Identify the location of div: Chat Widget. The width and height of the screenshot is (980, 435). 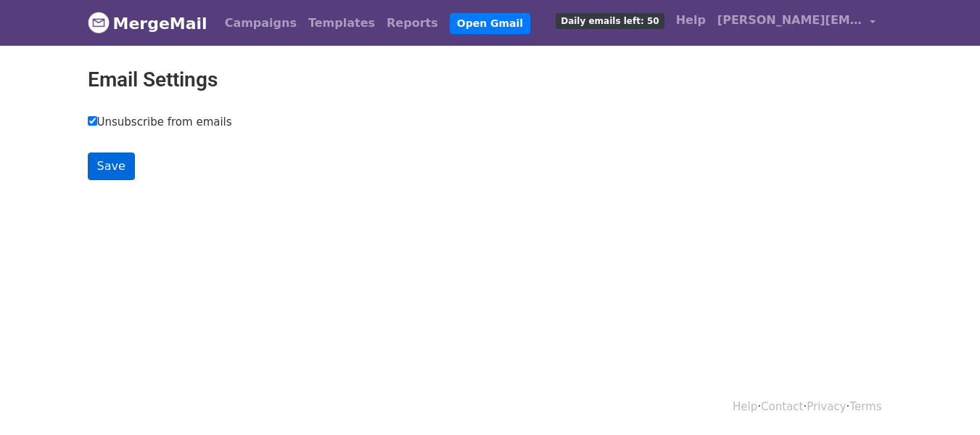
(944, 400).